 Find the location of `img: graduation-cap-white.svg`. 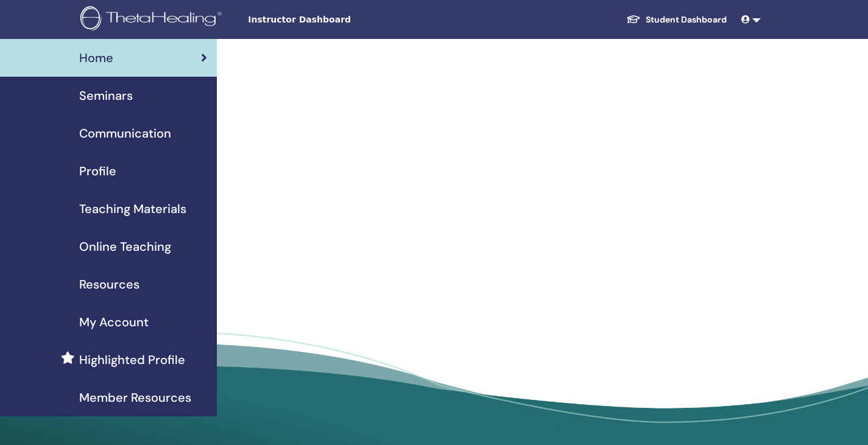

img: graduation-cap-white.svg is located at coordinates (634, 19).